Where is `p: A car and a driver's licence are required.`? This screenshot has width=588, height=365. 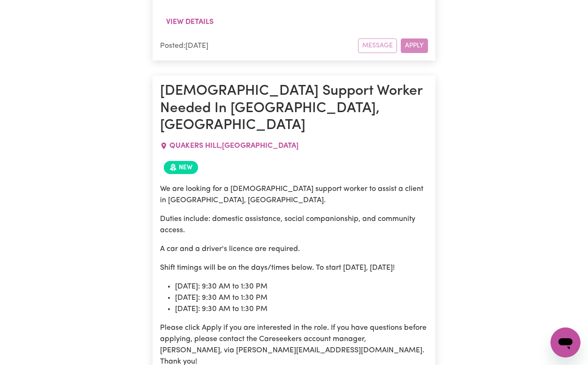
p: A car and a driver's licence are required. is located at coordinates (294, 249).